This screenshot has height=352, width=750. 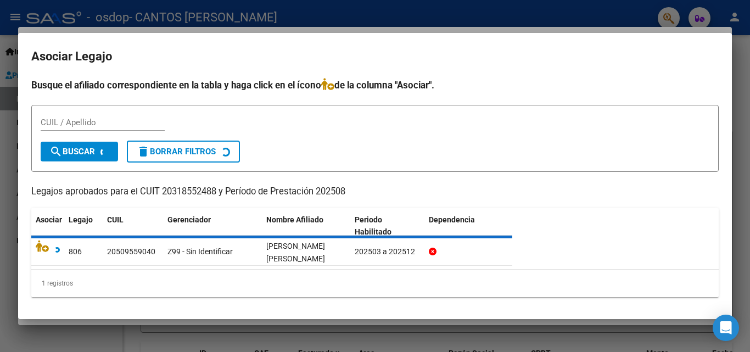 What do you see at coordinates (79, 151) in the screenshot?
I see `button: Buscar` at bounding box center [79, 151].